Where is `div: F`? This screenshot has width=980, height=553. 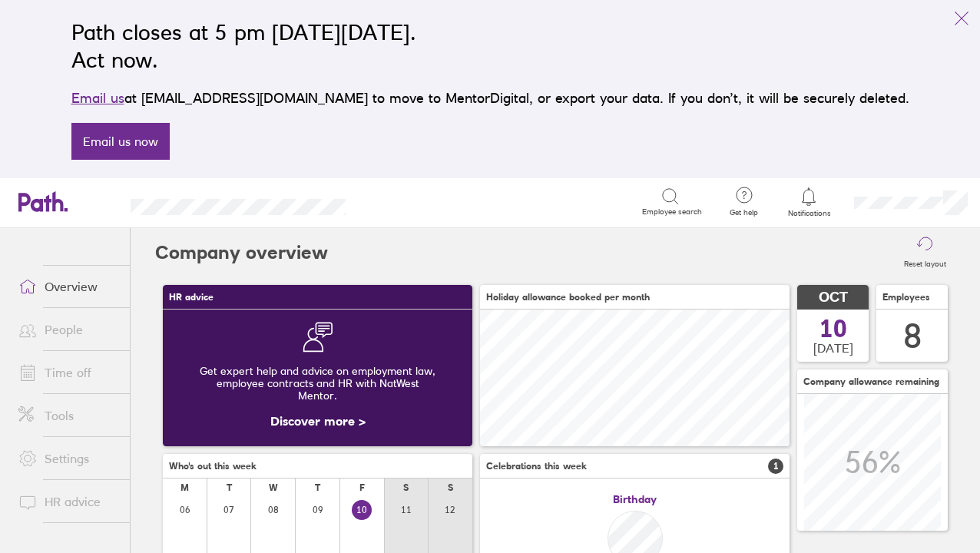
div: F is located at coordinates (362, 488).